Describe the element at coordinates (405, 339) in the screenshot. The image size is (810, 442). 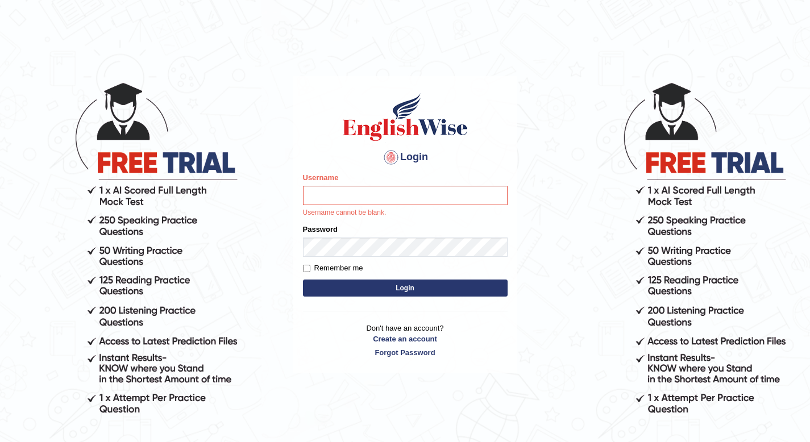
I see `a: Create an account` at that location.